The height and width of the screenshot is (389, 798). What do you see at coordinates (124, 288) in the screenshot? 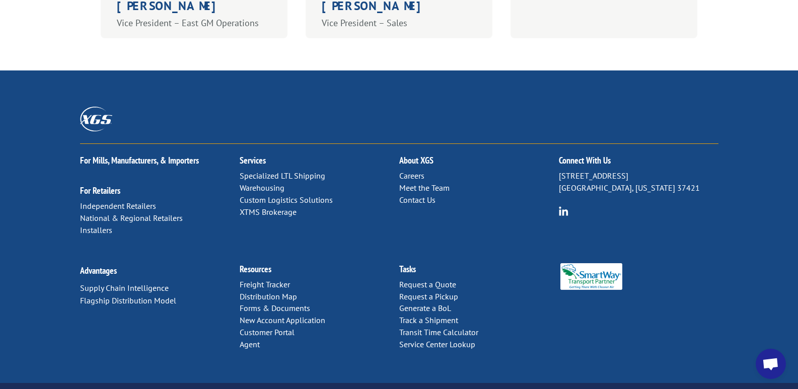
I see `a: Supply Chain Intelligence` at bounding box center [124, 288].